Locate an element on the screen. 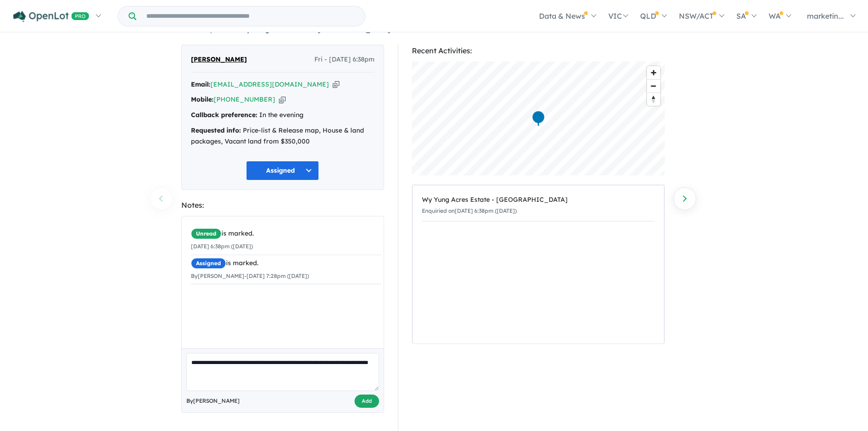  span: Unread is located at coordinates (206, 234).